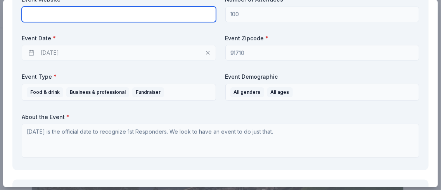 The image size is (441, 190). Describe the element at coordinates (247, 92) in the screenshot. I see `div: All genders` at that location.